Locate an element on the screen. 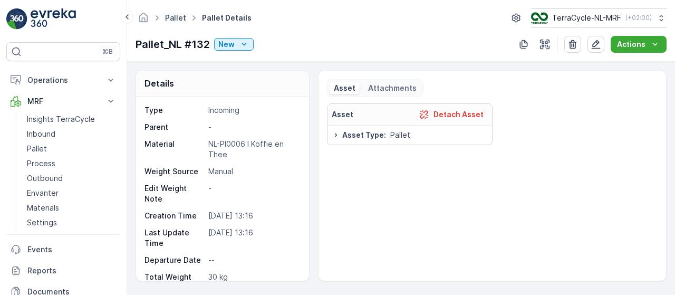  button: Detach Asset is located at coordinates (451, 114).